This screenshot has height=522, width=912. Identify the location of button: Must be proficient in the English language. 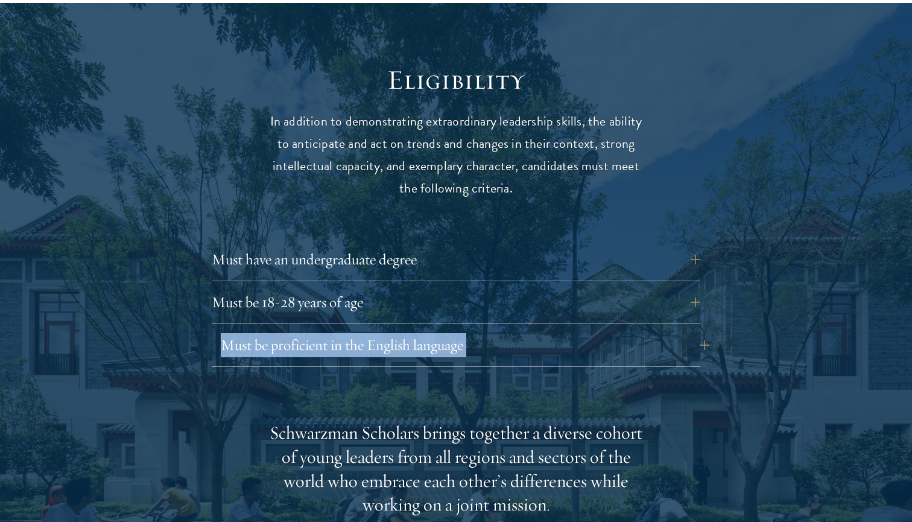
(465, 345).